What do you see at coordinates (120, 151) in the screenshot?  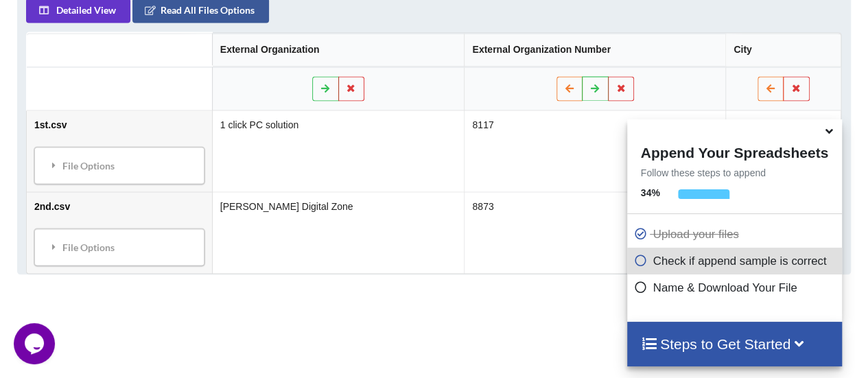 I see `td: 1st.csv` at bounding box center [120, 151].